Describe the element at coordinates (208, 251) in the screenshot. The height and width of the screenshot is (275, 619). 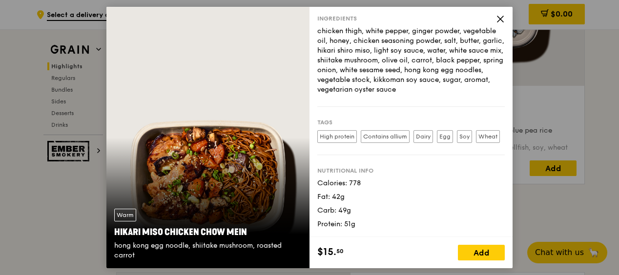
I see `div: hong kong egg noodle, shiitake mushroom, roasted carrot` at that location.